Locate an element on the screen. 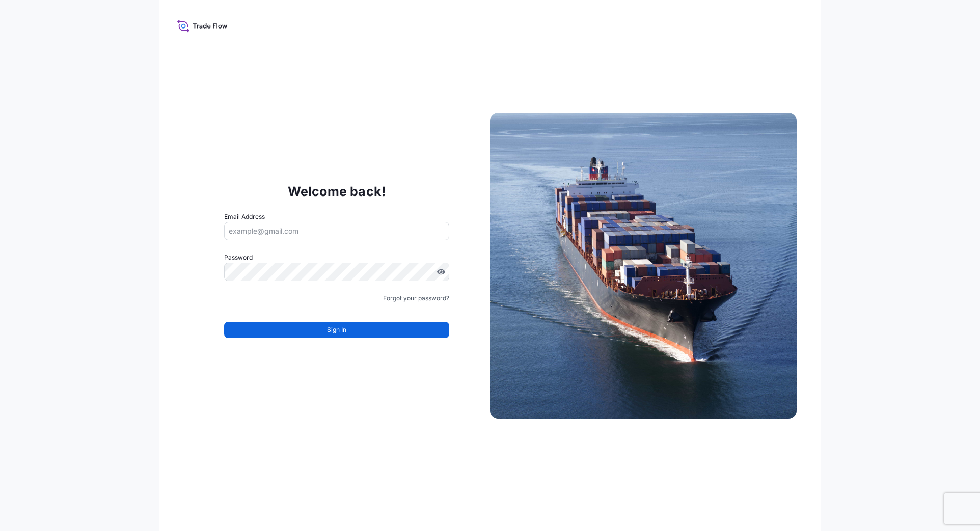 This screenshot has height=531, width=980. input: example@gmail.com is located at coordinates (337, 231).